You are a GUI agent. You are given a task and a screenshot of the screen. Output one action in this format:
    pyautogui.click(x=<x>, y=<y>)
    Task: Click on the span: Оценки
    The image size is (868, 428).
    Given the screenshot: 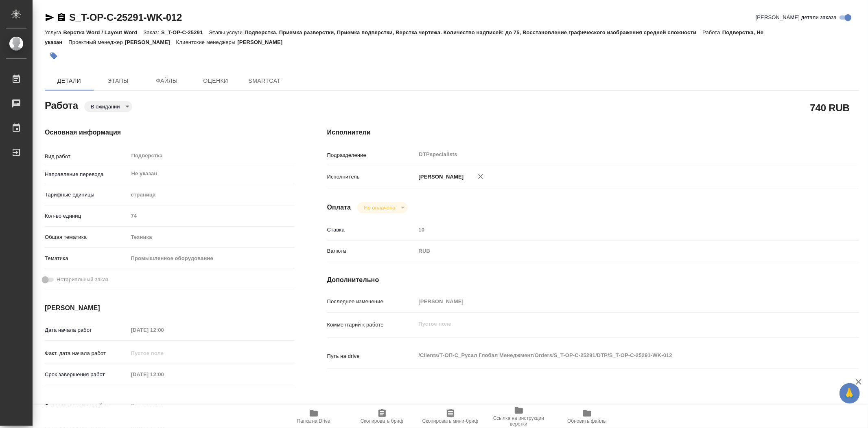 What is the action you would take?
    pyautogui.click(x=215, y=80)
    